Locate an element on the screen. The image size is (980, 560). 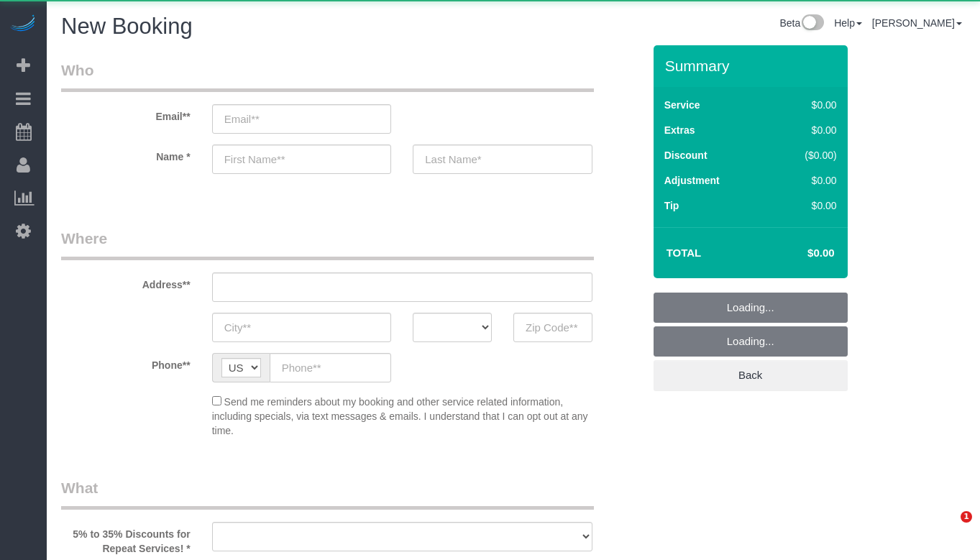
h4: $0.00 is located at coordinates (798, 253).